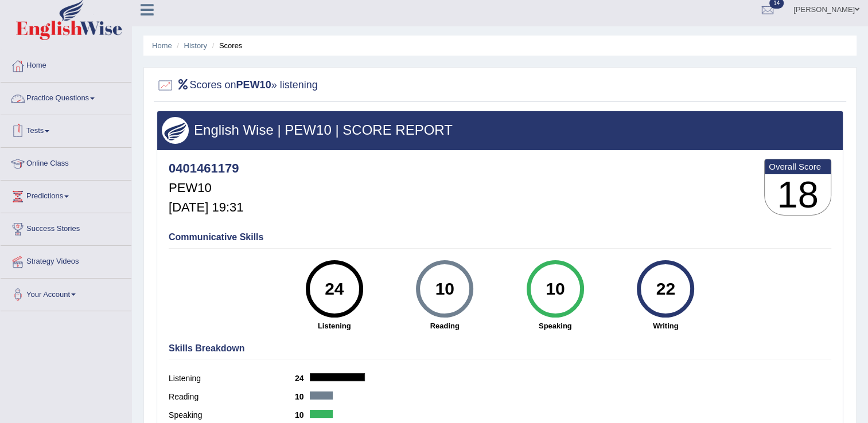 The image size is (868, 423). Describe the element at coordinates (302, 378) in the screenshot. I see `b: 24` at that location.